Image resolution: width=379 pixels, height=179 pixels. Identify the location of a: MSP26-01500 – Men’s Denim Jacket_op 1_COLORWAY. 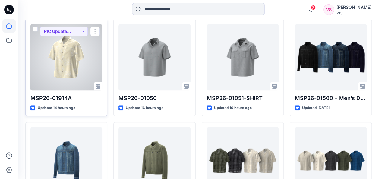
(331, 57).